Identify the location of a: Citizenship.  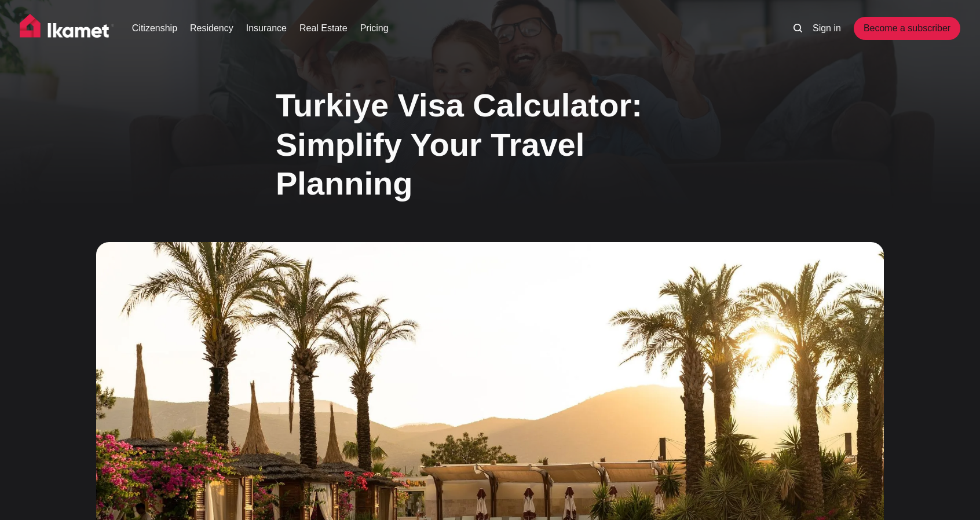
(154, 28).